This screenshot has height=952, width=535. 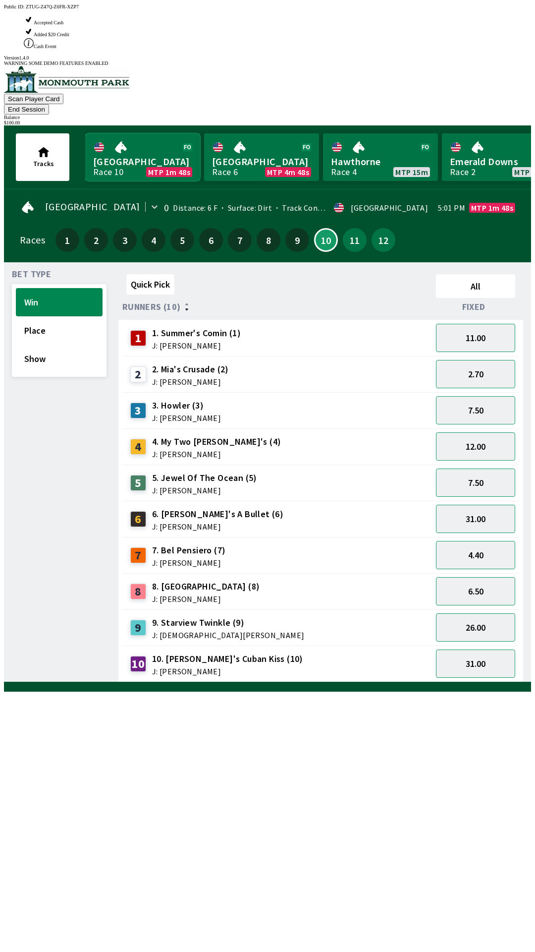 I want to click on button: 11, so click(x=355, y=240).